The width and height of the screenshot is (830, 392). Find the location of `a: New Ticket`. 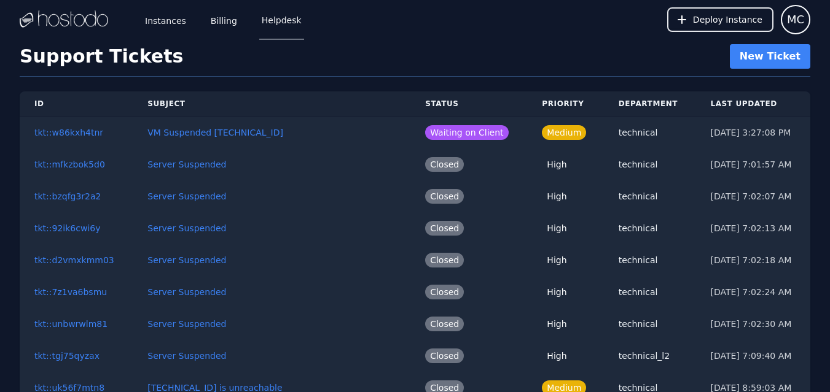

a: New Ticket is located at coordinates (770, 57).